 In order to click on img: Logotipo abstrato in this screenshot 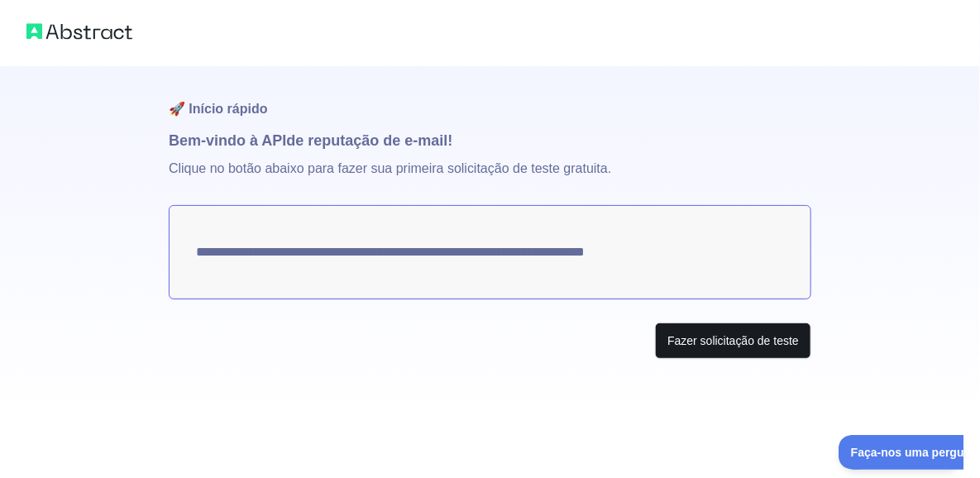, I will do `click(80, 31)`.